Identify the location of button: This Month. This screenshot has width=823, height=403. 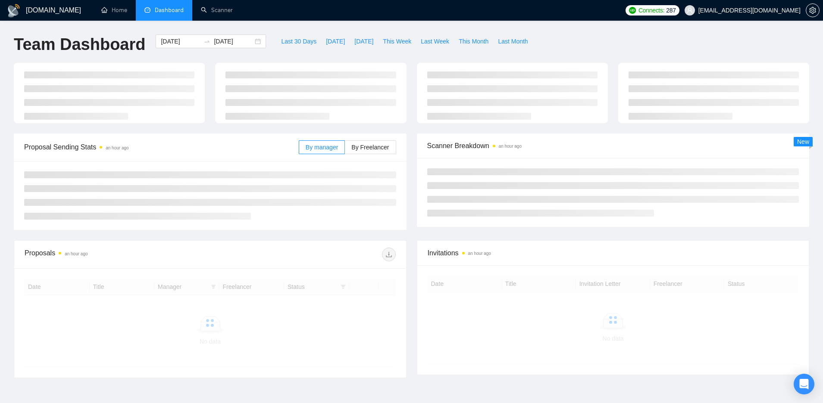
(473, 41).